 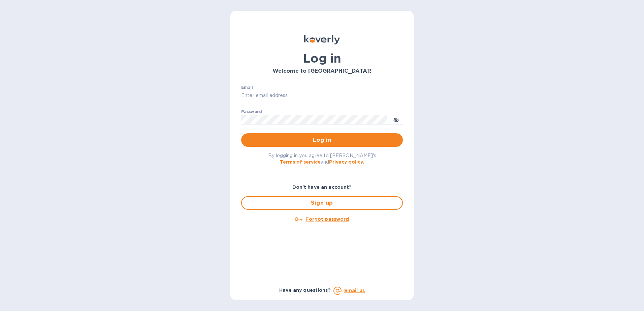 What do you see at coordinates (354, 291) in the screenshot?
I see `b: Email us` at bounding box center [354, 291].